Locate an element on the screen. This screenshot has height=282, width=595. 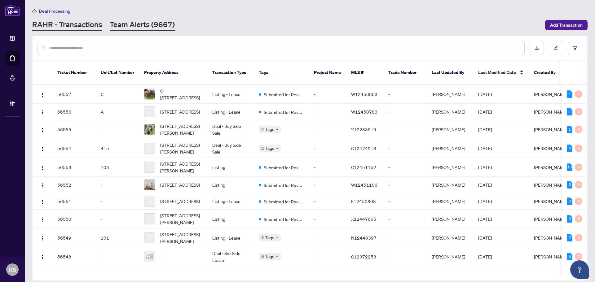
div: 3 is located at coordinates (570, 202).